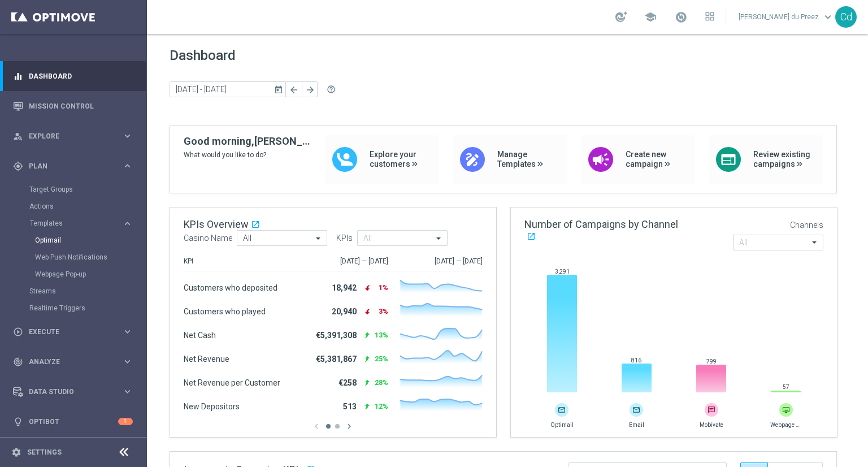 This screenshot has height=467, width=868. I want to click on div: Templates keyboard_arrow_right, so click(81, 223).